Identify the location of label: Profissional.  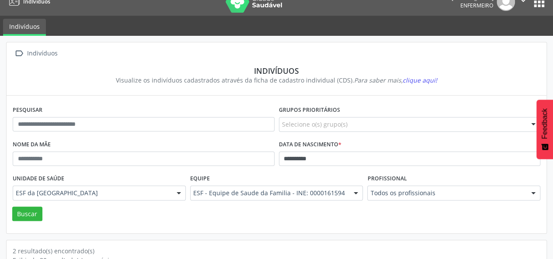
(387, 179).